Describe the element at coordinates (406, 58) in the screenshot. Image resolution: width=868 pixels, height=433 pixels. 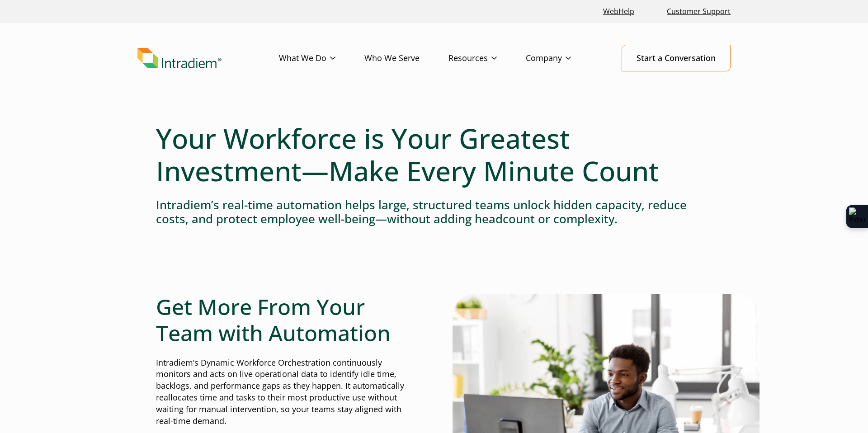
I see `a: Who We Serve` at that location.